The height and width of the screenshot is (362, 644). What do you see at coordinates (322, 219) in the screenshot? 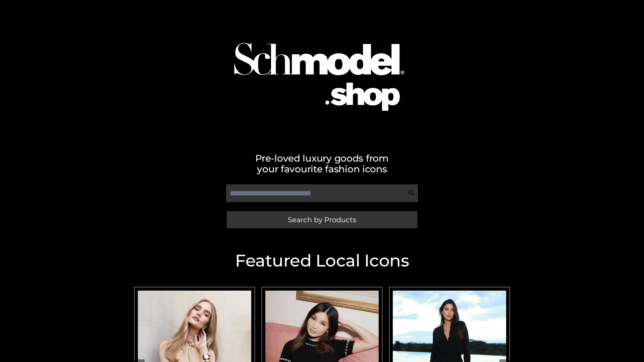
I see `span: Search by Products` at bounding box center [322, 219].